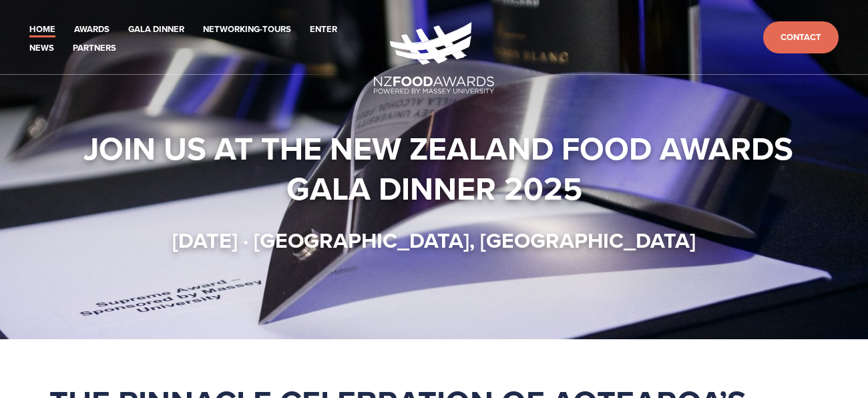 This screenshot has width=868, height=398. What do you see at coordinates (95, 49) in the screenshot?
I see `a: Partners` at bounding box center [95, 49].